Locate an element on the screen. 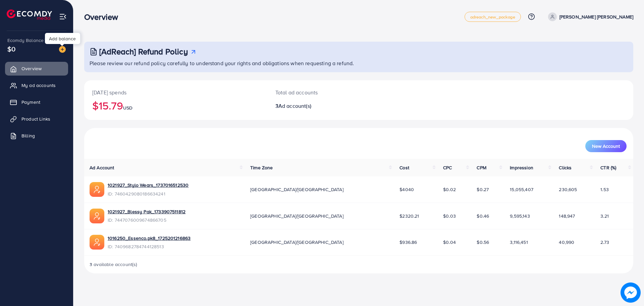 The height and width of the screenshot is (306, 644). a: Billing is located at coordinates (36, 136).